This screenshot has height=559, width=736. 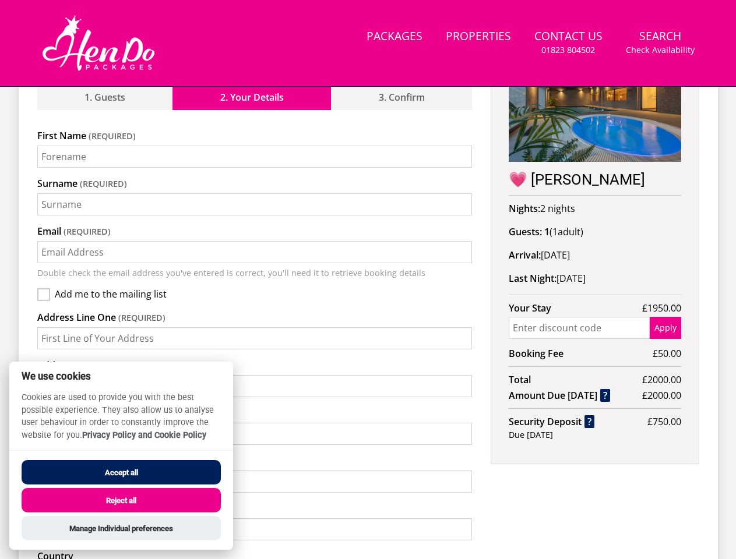 What do you see at coordinates (255, 509) in the screenshot?
I see `label: Postcode` at bounding box center [255, 509].